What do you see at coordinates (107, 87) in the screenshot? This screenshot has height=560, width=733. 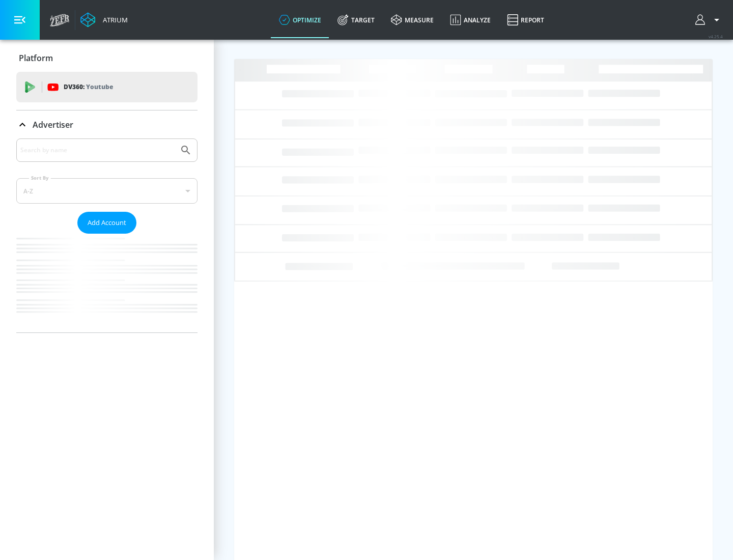 I see `div: DV360: Youtube` at bounding box center [107, 87].